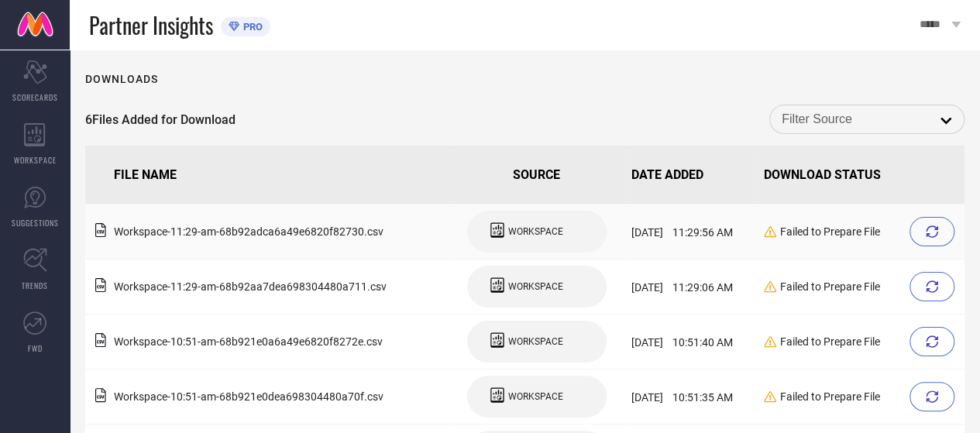 Image resolution: width=980 pixels, height=433 pixels. I want to click on span: Workspace - 10:51-am - 68b921e0a6a49e6820f8272e .csv, so click(248, 341).